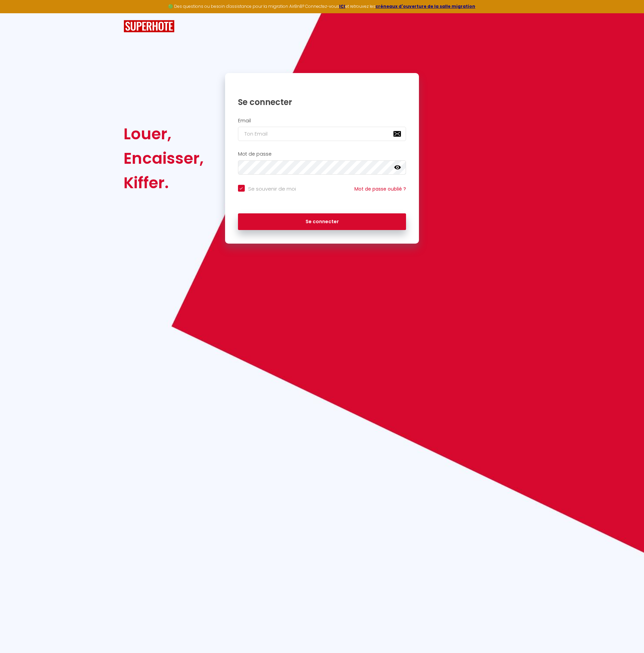 This screenshot has width=644, height=653. What do you see at coordinates (163, 158) in the screenshot?
I see `div: Encaisser,` at bounding box center [163, 158].